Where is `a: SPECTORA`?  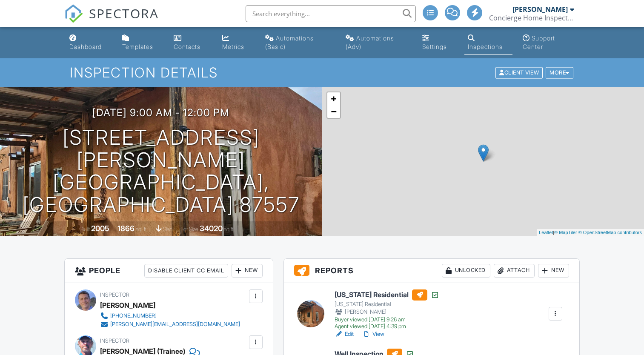 a: SPECTORA is located at coordinates (112, 21).